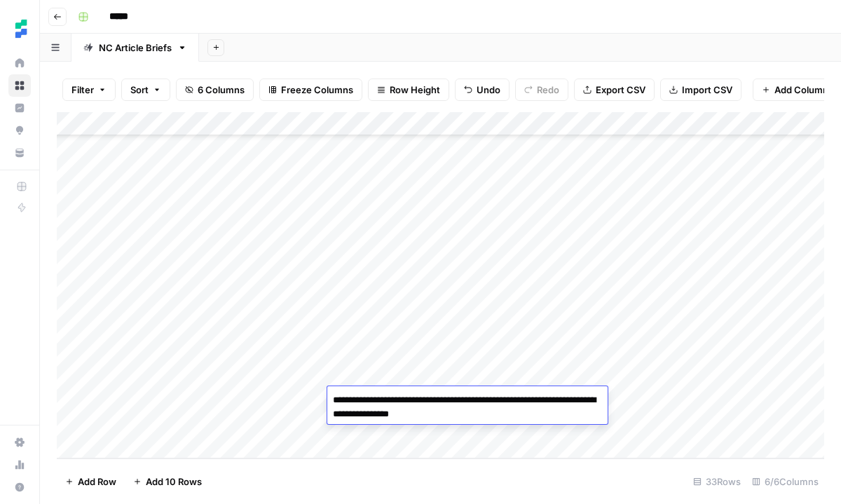 This screenshot has width=841, height=504. I want to click on button: Sort, so click(146, 89).